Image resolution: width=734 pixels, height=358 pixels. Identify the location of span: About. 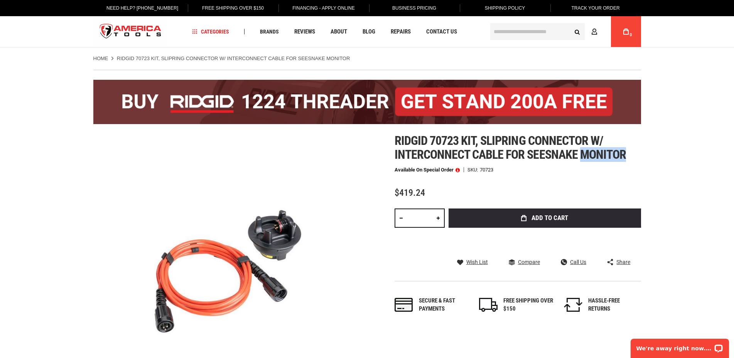
(339, 32).